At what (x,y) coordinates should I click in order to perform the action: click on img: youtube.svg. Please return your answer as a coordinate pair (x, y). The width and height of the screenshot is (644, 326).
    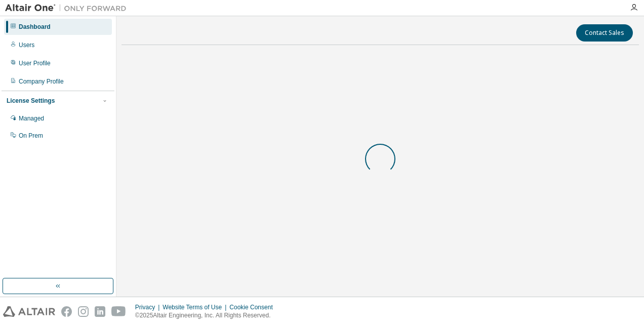
    Looking at the image, I should click on (119, 311).